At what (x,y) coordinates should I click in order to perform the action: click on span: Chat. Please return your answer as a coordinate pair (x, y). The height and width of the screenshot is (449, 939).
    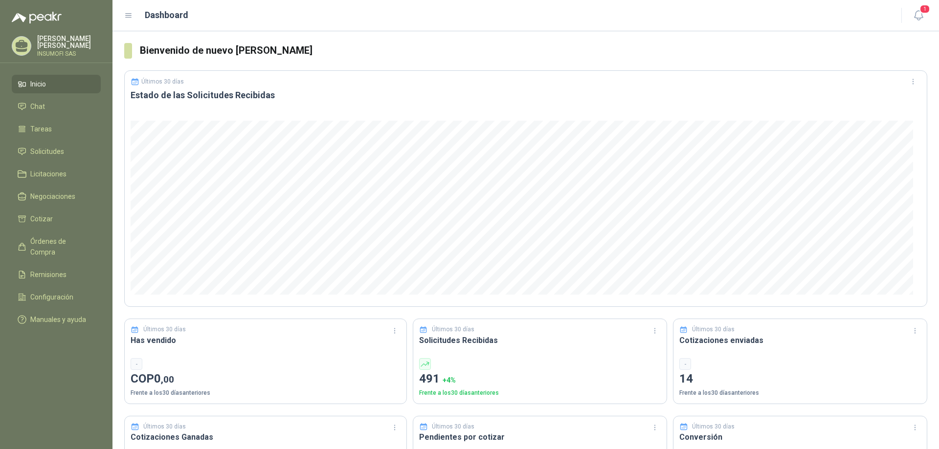
    Looking at the image, I should click on (38, 107).